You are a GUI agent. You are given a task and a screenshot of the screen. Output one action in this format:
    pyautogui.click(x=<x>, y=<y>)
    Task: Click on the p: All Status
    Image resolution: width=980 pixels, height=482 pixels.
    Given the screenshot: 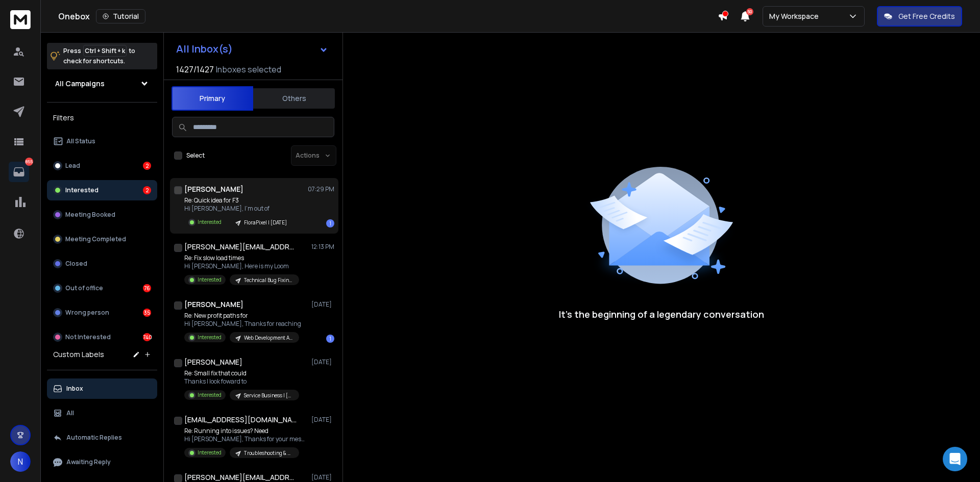 What is the action you would take?
    pyautogui.click(x=80, y=142)
    